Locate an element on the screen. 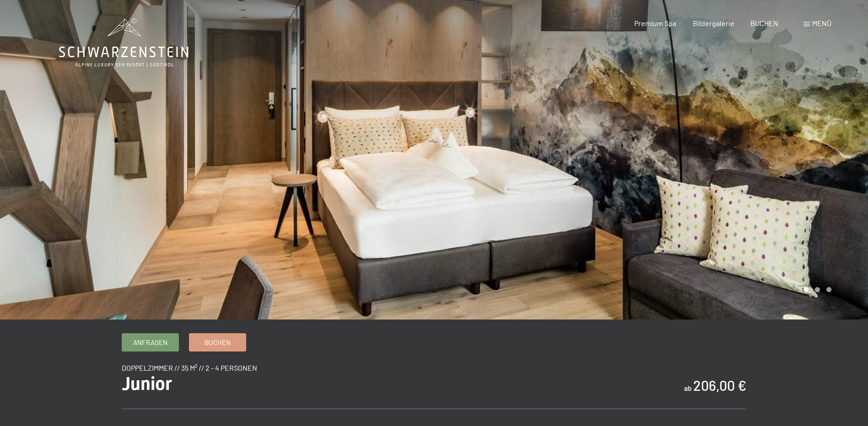 The height and width of the screenshot is (426, 868). a: Premium Spa is located at coordinates (655, 23).